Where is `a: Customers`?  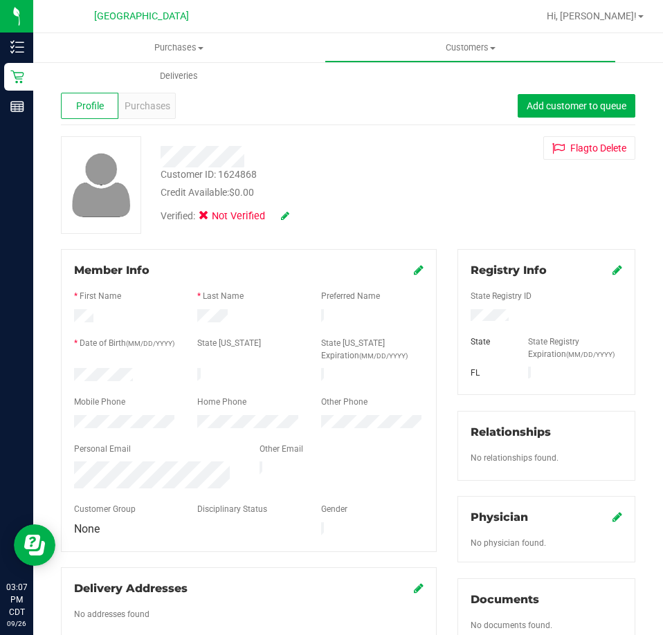
a: Customers is located at coordinates (470, 48).